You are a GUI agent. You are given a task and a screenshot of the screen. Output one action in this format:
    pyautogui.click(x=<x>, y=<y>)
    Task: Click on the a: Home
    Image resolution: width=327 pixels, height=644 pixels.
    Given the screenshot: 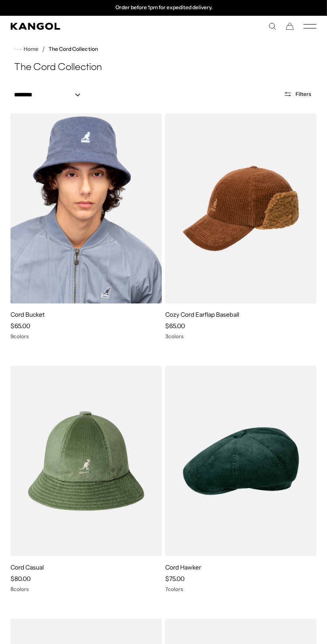 What is the action you would take?
    pyautogui.click(x=26, y=49)
    